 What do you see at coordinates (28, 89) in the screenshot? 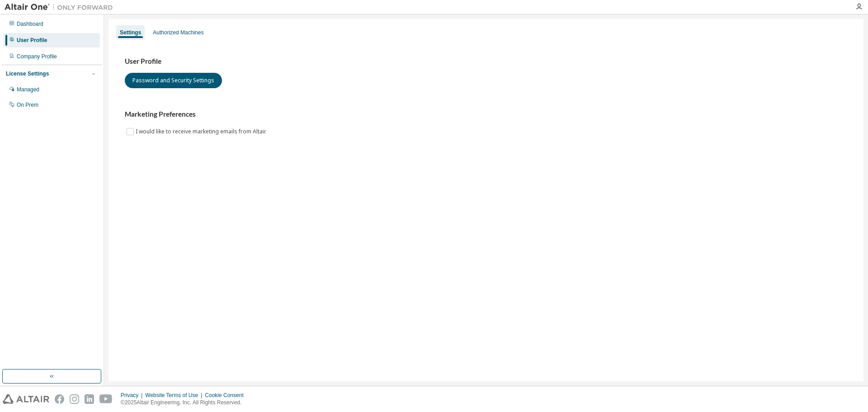
I see `div: Managed` at bounding box center [28, 89].